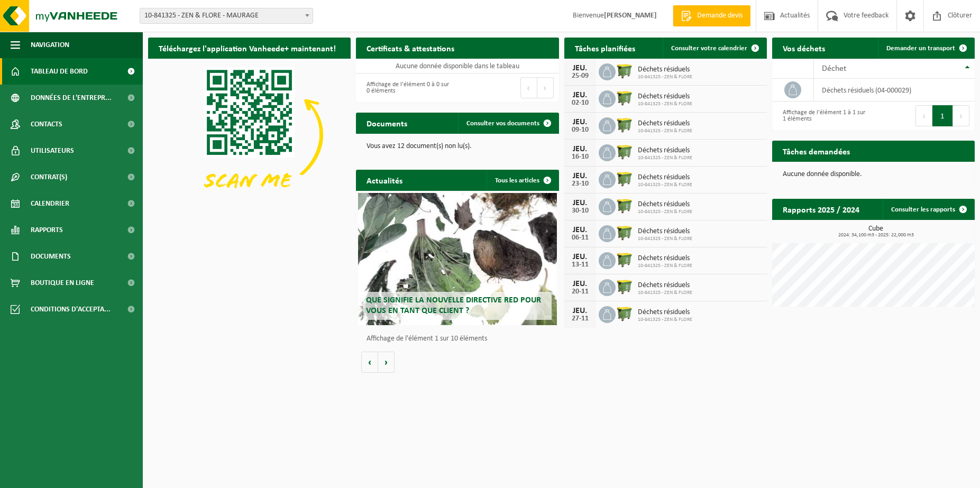 The width and height of the screenshot is (980, 488). What do you see at coordinates (59, 71) in the screenshot?
I see `span: Tableau de bord` at bounding box center [59, 71].